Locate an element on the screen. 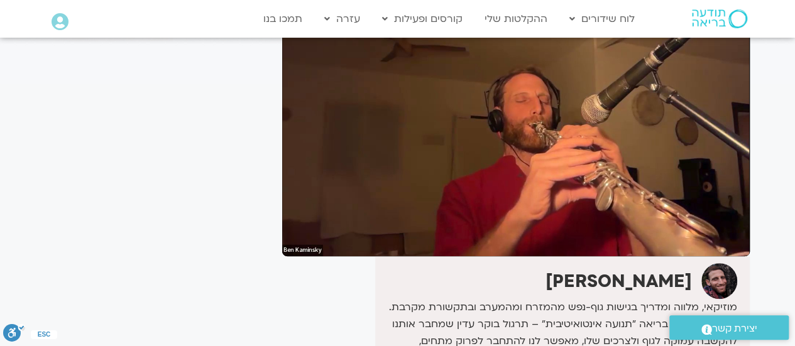  a: יצירת קשר is located at coordinates (729, 328).